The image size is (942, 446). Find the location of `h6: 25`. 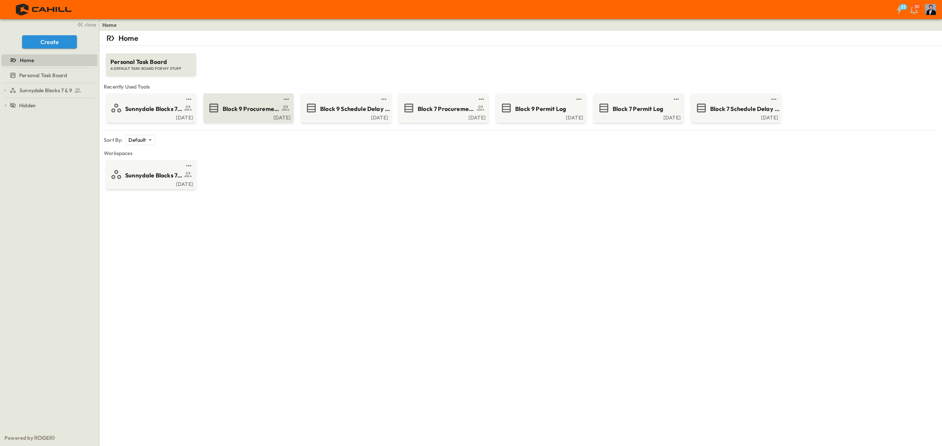

h6: 25 is located at coordinates (903, 7).